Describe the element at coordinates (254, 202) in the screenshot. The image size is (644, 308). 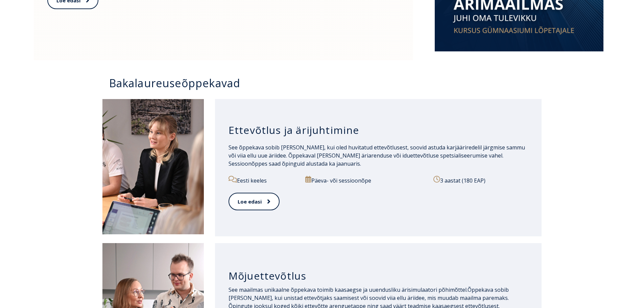
I see `a: Loe edasi` at that location.